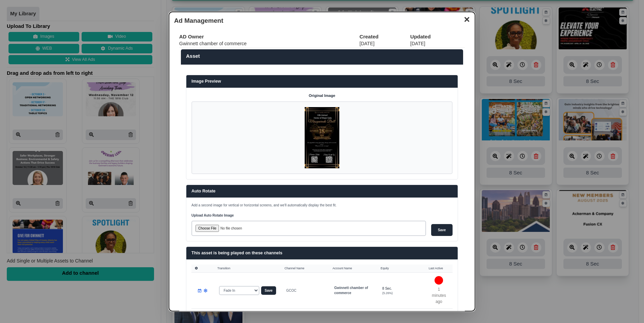  What do you see at coordinates (322, 21) in the screenshot?
I see `h3: Ad Management` at bounding box center [322, 21].